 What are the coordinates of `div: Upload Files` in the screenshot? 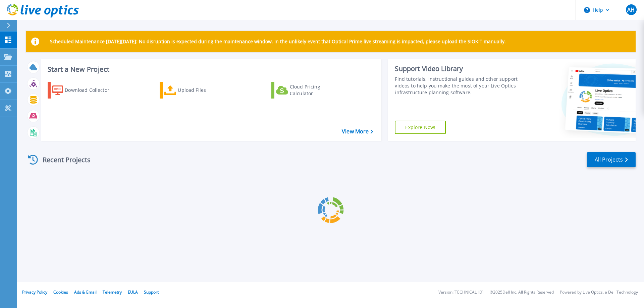 It's located at (205, 90).